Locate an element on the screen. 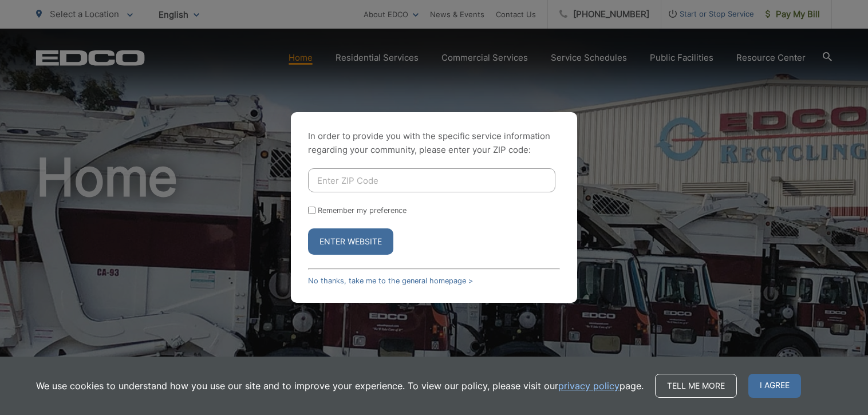 Image resolution: width=868 pixels, height=415 pixels. span: I agree is located at coordinates (774, 386).